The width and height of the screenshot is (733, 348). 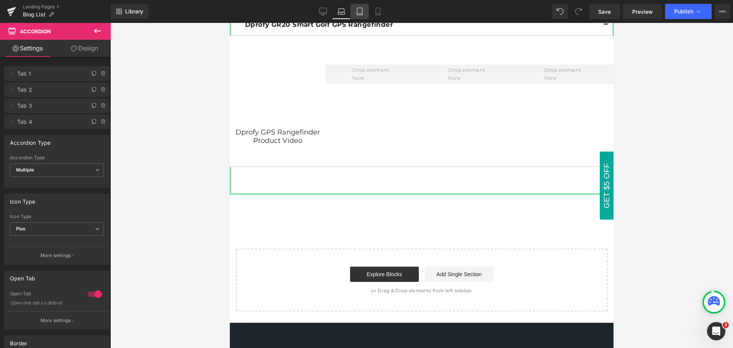 I want to click on span: Accordion, so click(x=35, y=31).